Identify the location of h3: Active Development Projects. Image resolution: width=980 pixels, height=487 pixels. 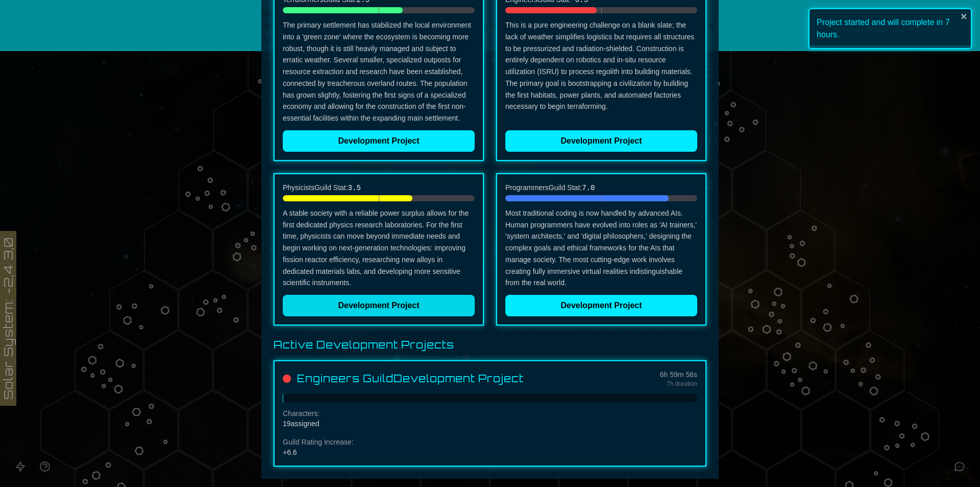
(490, 345).